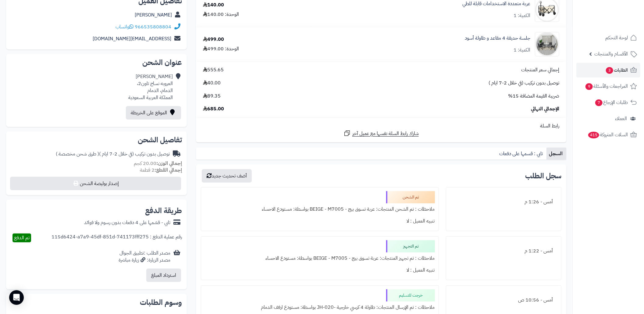  Describe the element at coordinates (168, 170) in the screenshot. I see `strong: إجمالي القطع:` at that location.